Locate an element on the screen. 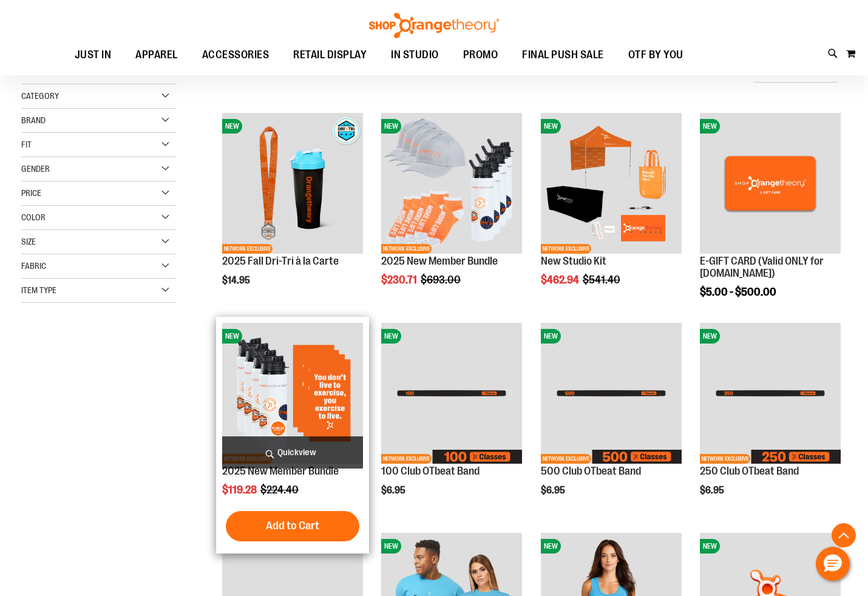 The width and height of the screenshot is (868, 596). a: 100 Club OTbeat Band is located at coordinates (430, 471).